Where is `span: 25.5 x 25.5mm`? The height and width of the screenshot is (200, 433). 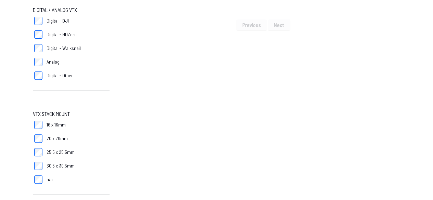 span: 25.5 x 25.5mm is located at coordinates (61, 152).